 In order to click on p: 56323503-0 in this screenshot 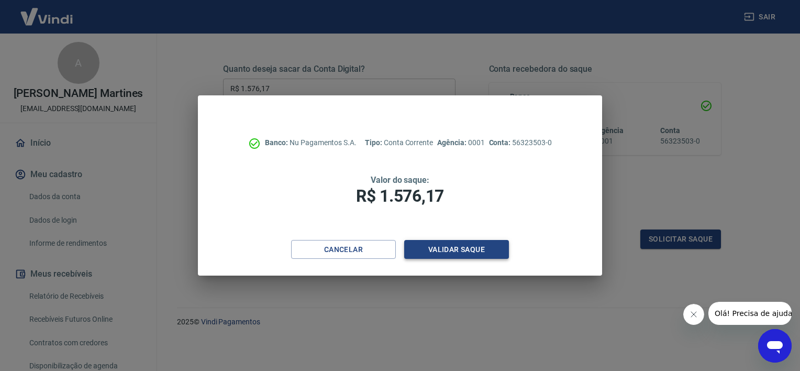, I will do `click(520, 142)`.